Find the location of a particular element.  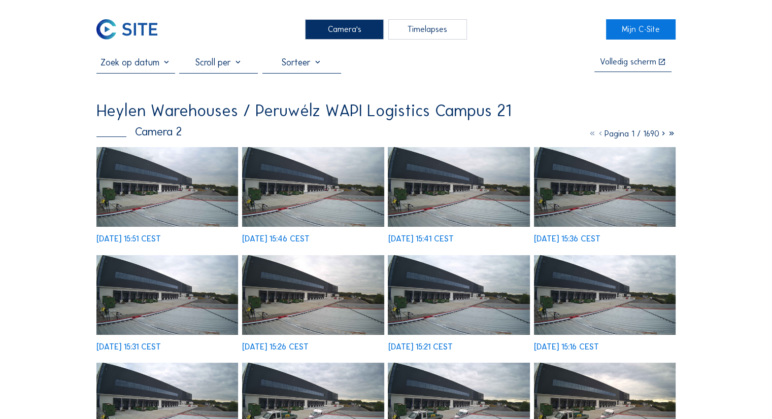

img: image_53681709 is located at coordinates (458, 295).